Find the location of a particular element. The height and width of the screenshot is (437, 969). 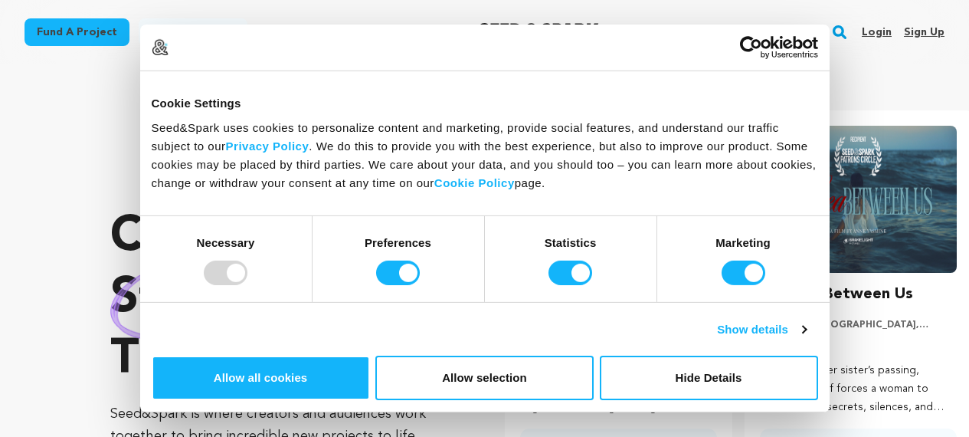

strong: Necessary is located at coordinates (226, 241).